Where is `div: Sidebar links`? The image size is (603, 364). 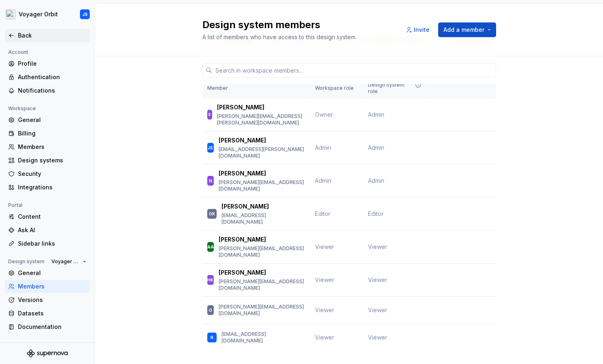 div: Sidebar links is located at coordinates (52, 244).